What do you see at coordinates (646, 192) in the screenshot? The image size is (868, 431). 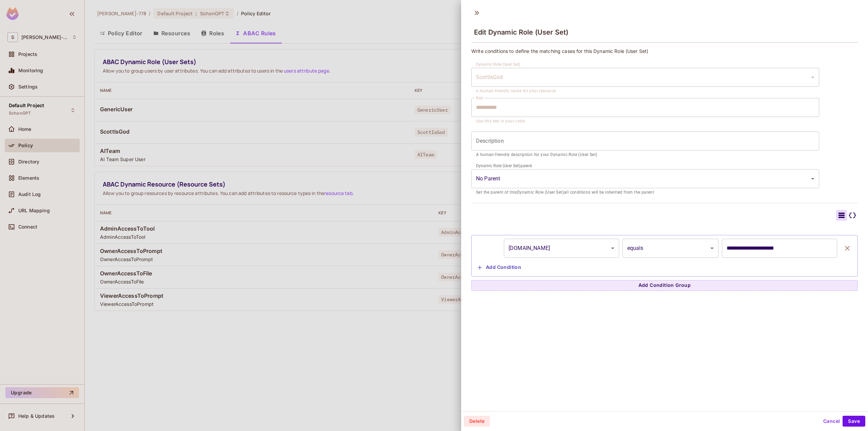 I see `p: Set the parent of this Dynamic Role (User Set) all conditions will be inherited from the parent` at bounding box center [646, 192].